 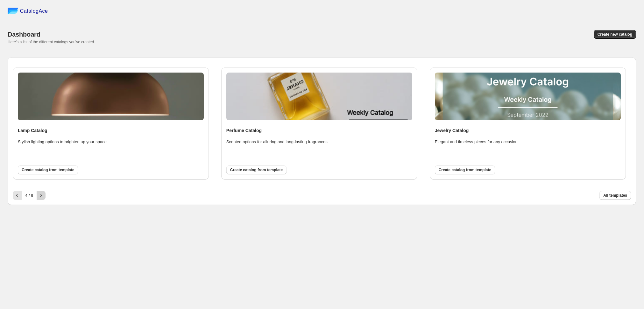 I want to click on h4: Perfume Catalog, so click(x=319, y=130).